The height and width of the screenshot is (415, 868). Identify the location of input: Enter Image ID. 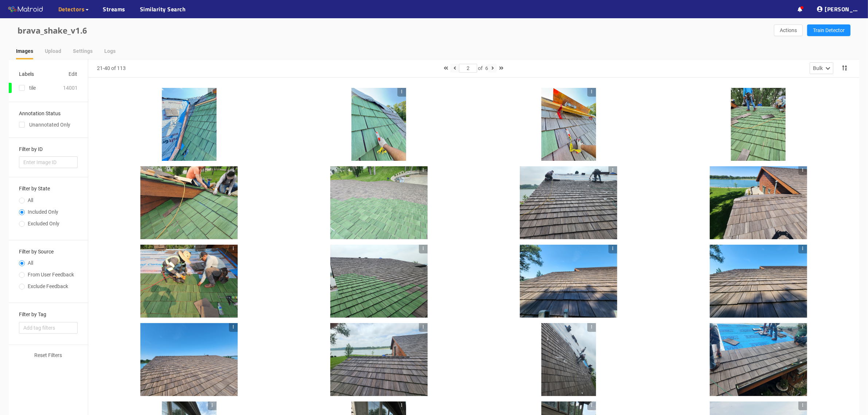
(48, 162).